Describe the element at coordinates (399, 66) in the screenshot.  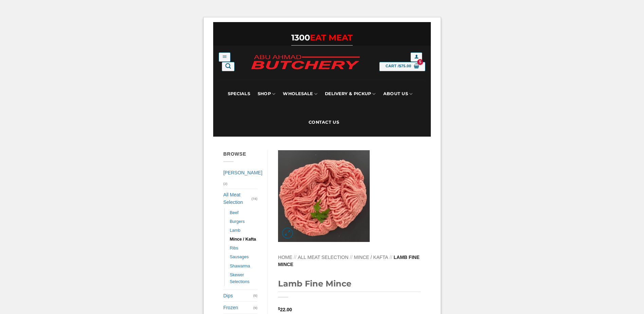
I see `span: Cart /` at that location.